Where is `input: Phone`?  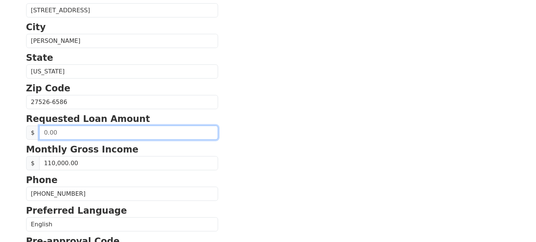
input: Phone is located at coordinates (122, 194).